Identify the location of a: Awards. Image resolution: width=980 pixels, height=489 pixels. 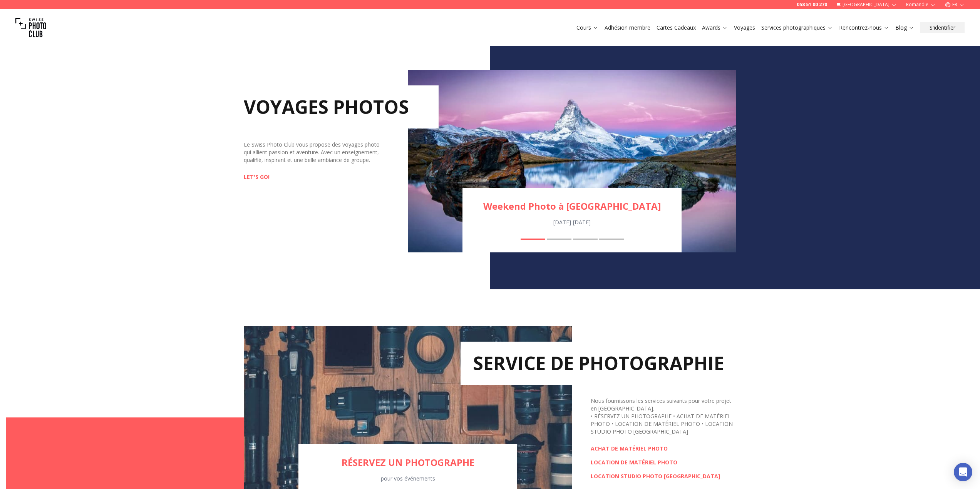
(715, 28).